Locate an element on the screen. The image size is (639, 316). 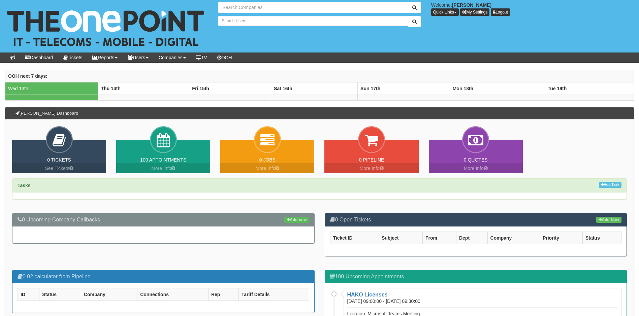
input: Search Users is located at coordinates (313, 21).